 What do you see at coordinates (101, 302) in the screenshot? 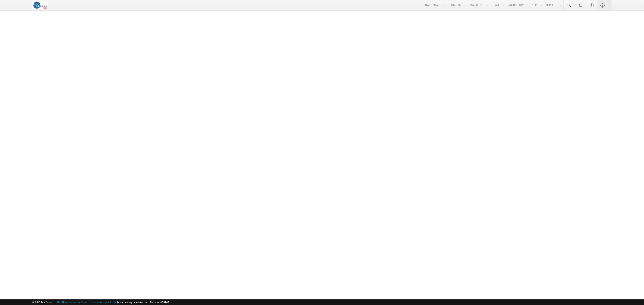
I see `span: © 2025 LeadSquared | | | | |` at bounding box center [101, 302].